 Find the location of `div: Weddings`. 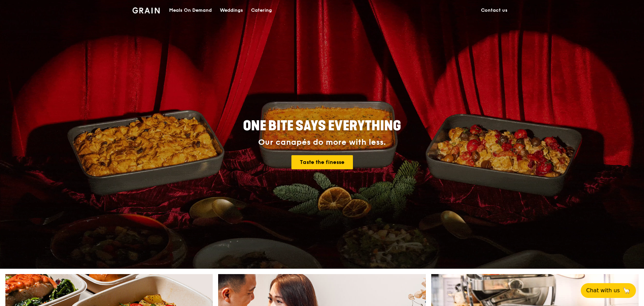

div: Weddings is located at coordinates (231, 10).